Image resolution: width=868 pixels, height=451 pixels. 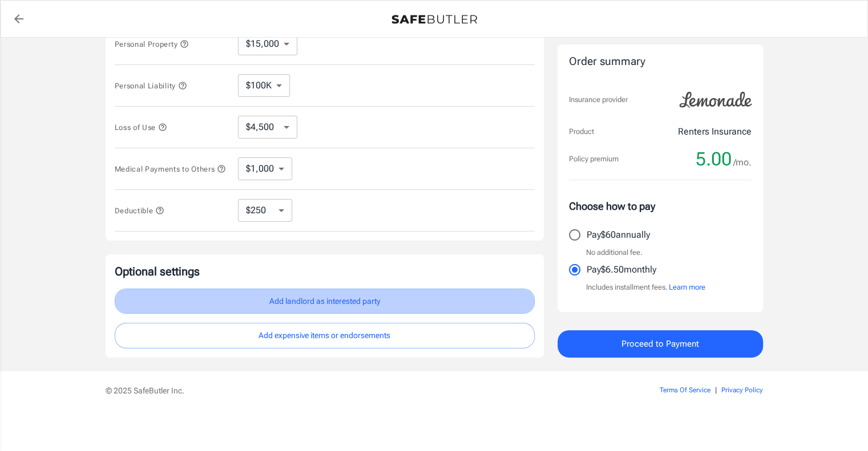 I want to click on div: Order summary, so click(x=660, y=62).